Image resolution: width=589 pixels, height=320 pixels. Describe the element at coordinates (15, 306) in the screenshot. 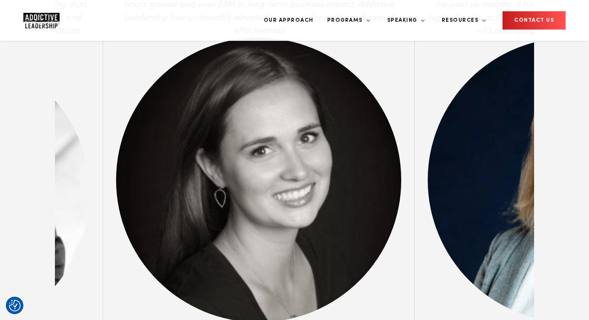

I see `button: Consent Preferences` at that location.